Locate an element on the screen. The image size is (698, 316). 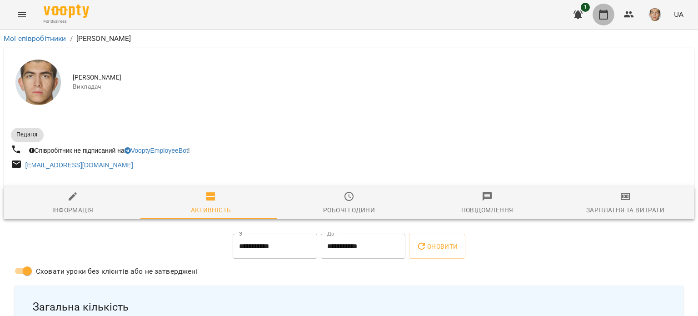
span: Викладач is located at coordinates (380, 87).